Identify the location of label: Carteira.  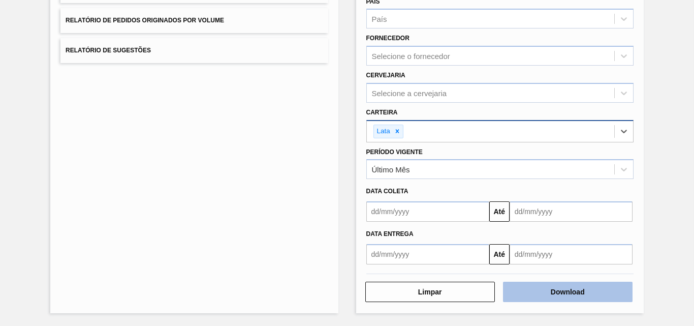
(382, 112).